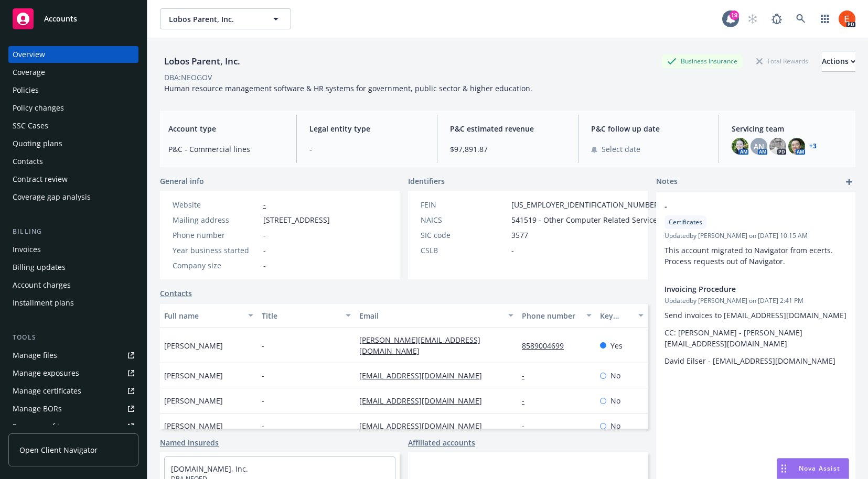 This screenshot has height=479, width=868. Describe the element at coordinates (507, 128) in the screenshot. I see `span: P&C estimated revenue` at that location.